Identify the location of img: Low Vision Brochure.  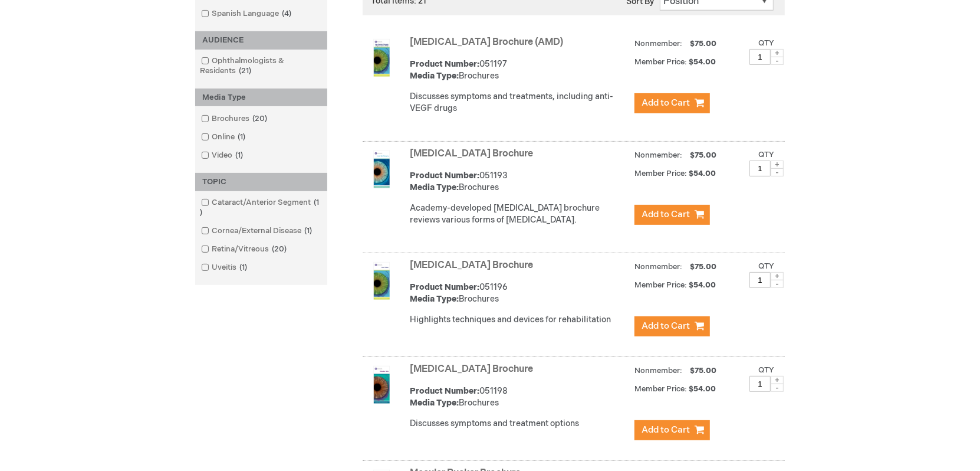
(382, 281).